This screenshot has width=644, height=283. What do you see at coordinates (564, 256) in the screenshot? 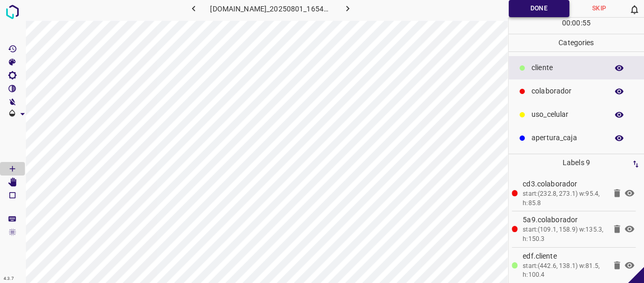
I see `p: edf.​​cliente` at bounding box center [564, 256].